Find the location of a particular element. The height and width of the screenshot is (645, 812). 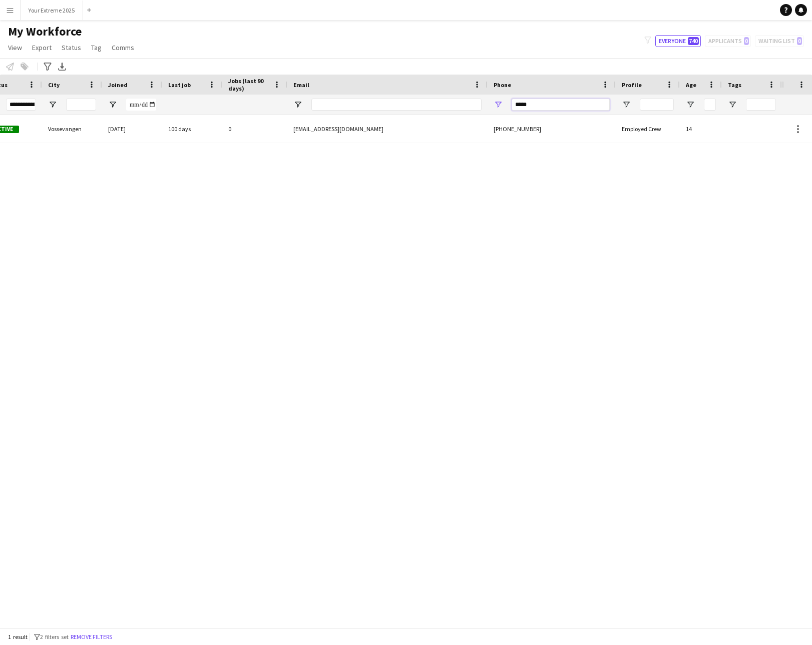

input: City Filter Input is located at coordinates (81, 105).